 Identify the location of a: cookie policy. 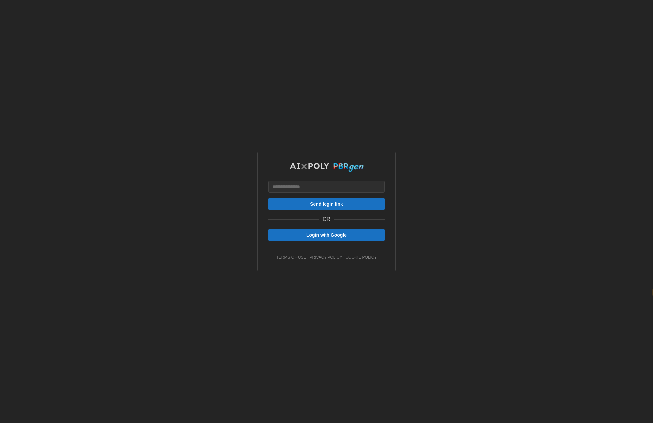
(361, 258).